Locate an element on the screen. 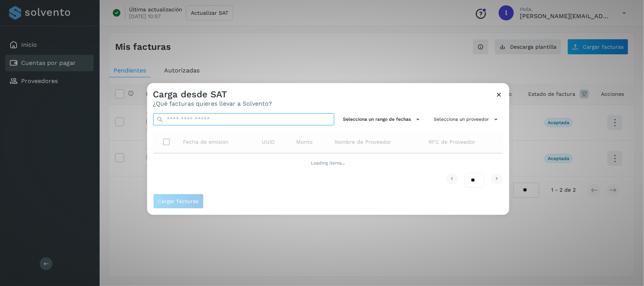 Image resolution: width=644 pixels, height=286 pixels. span: Cargar facturas is located at coordinates (178, 202).